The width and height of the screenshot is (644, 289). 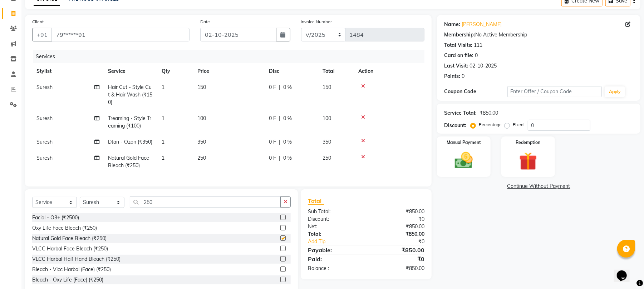 I want to click on div: Bleach - Oxy Life (Face) (₹250), so click(x=67, y=280).